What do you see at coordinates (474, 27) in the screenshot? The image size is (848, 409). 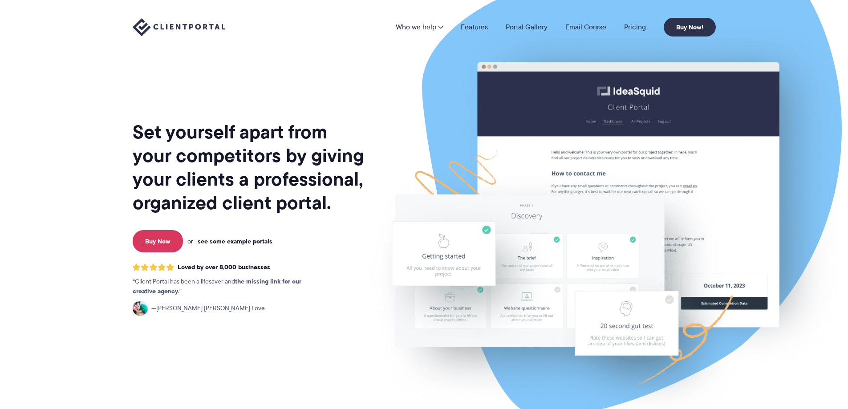 I see `a: Features` at bounding box center [474, 27].